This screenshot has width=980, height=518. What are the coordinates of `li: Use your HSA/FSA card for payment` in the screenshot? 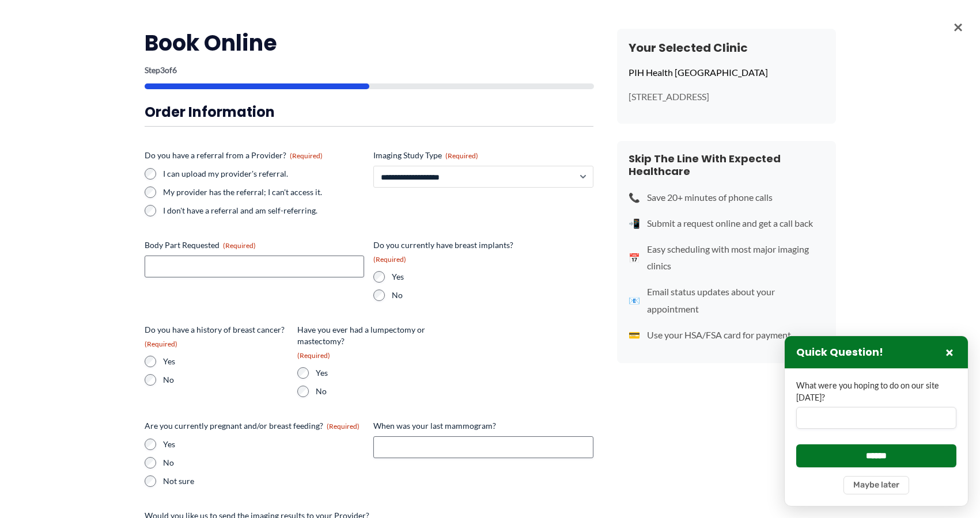 It's located at (727, 335).